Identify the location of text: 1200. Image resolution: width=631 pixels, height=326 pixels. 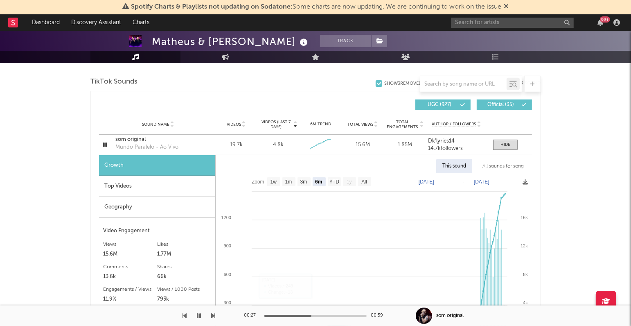
(226, 217).